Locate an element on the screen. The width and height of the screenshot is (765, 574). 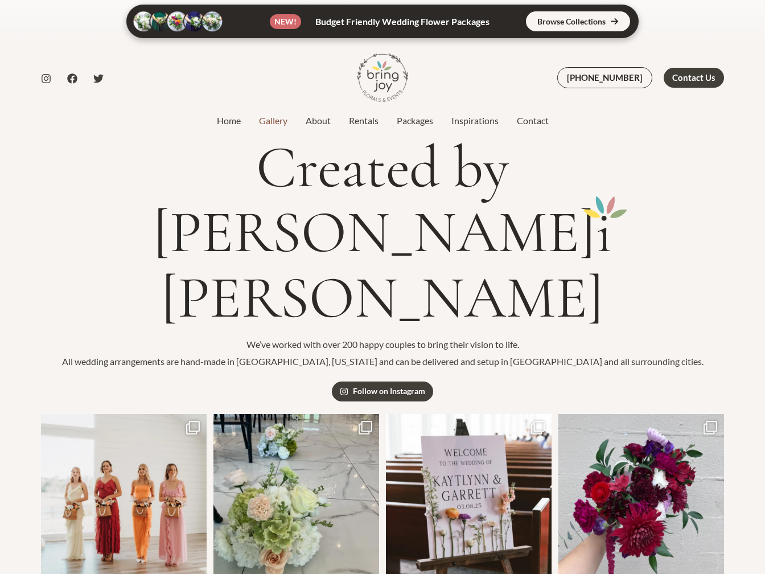
a: Inspirations is located at coordinates (475, 121).